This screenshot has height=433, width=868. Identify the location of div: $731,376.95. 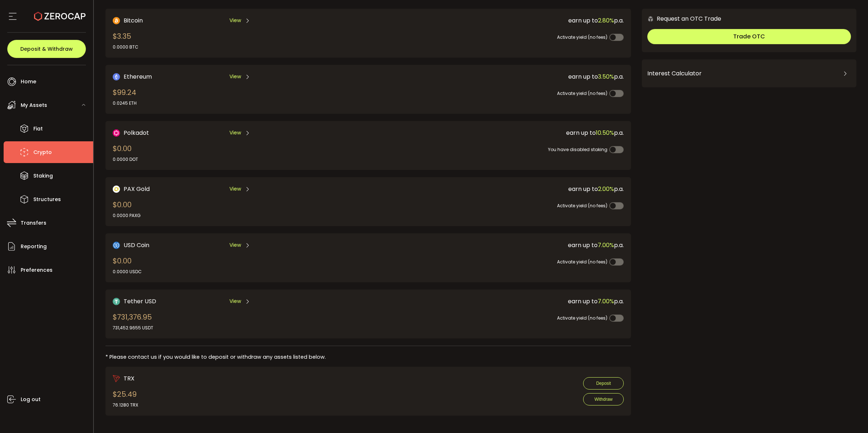
(133, 321).